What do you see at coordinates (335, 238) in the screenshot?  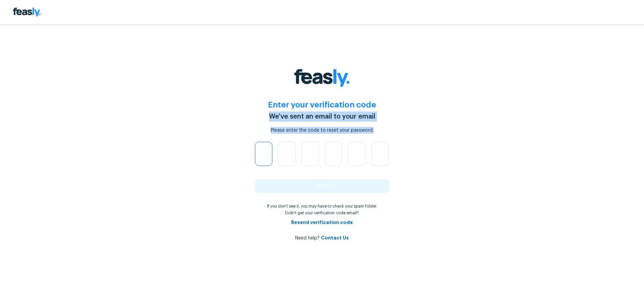 I see `a: Contact Us` at bounding box center [335, 238].